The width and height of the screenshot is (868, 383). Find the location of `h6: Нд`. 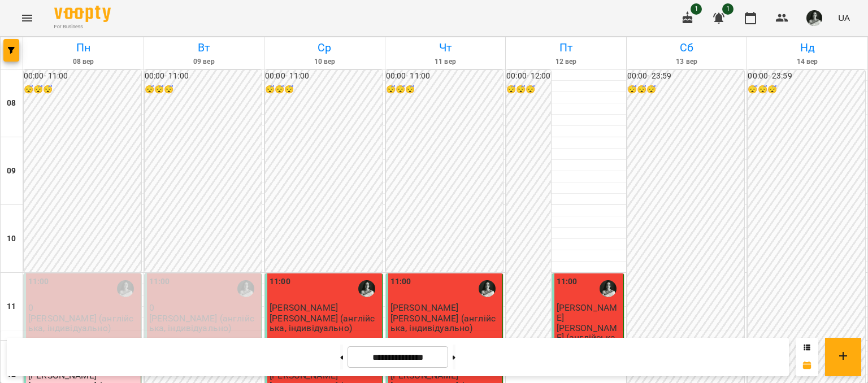

h6: Нд is located at coordinates (807, 48).